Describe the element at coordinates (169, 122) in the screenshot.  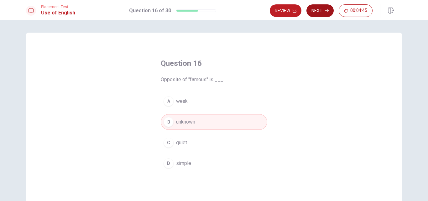
I see `div: B` at that location.